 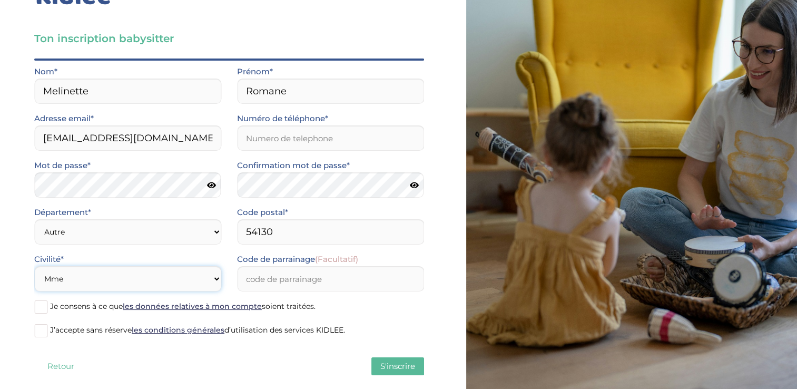 What do you see at coordinates (192, 306) in the screenshot?
I see `a: les données relatives à mon compte` at bounding box center [192, 306].